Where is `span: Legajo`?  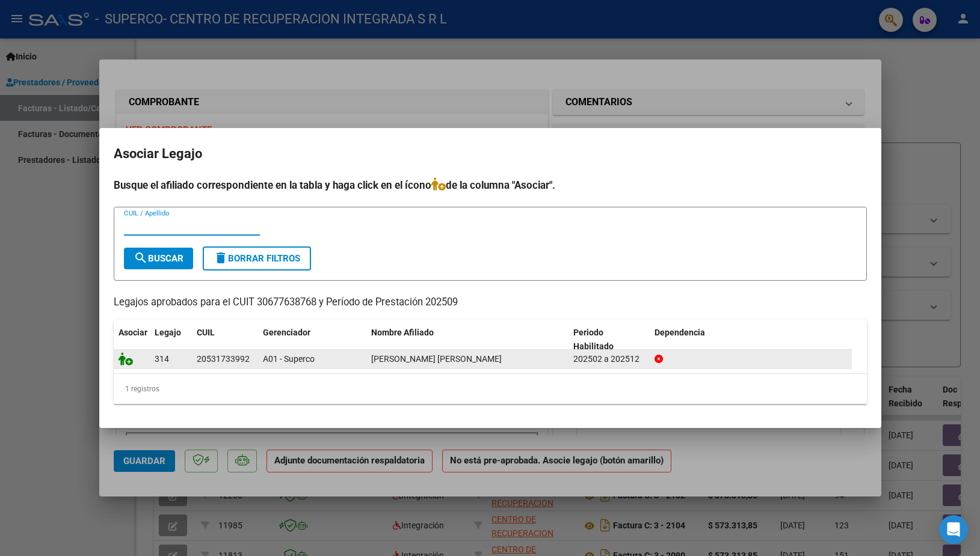
span: Legajo is located at coordinates (168, 333).